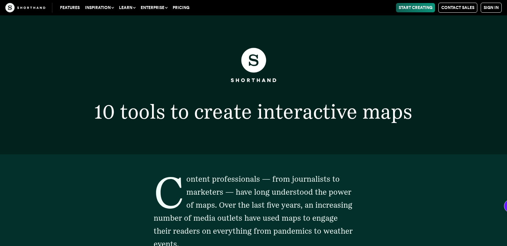  What do you see at coordinates (181, 8) in the screenshot?
I see `a: Pricing` at bounding box center [181, 8].